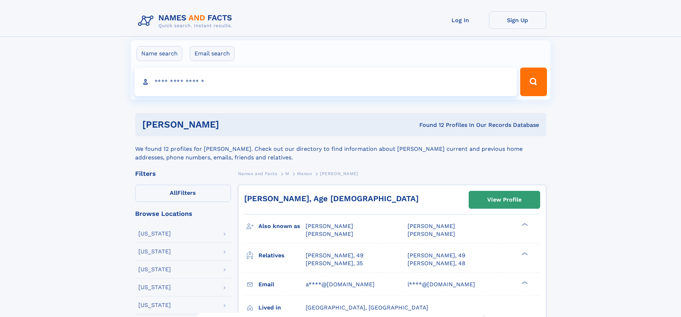 This screenshot has width=681, height=317. What do you see at coordinates (183, 193) in the screenshot?
I see `label: Filters` at bounding box center [183, 193].